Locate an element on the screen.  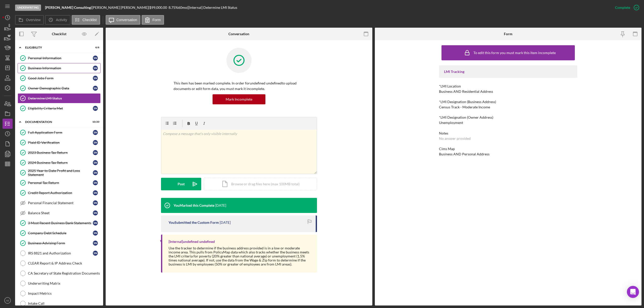
a: Company Debt Schedulesn is located at coordinates (59, 233).